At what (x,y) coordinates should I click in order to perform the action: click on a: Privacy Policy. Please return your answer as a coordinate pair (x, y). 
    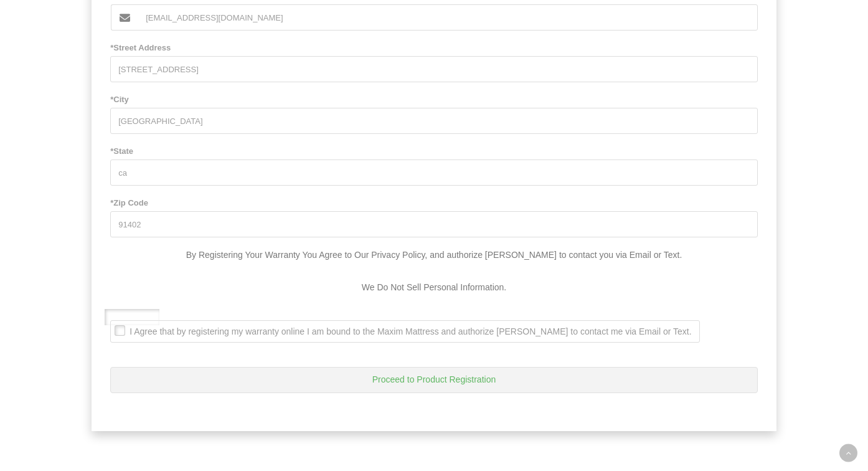
    Looking at the image, I should click on (132, 317).